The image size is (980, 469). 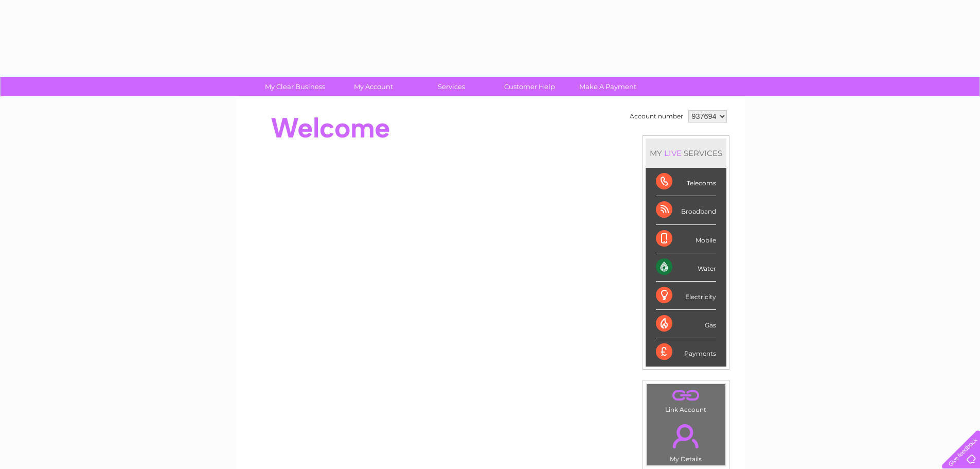 What do you see at coordinates (530, 87) in the screenshot?
I see `a: Customer Help` at bounding box center [530, 87].